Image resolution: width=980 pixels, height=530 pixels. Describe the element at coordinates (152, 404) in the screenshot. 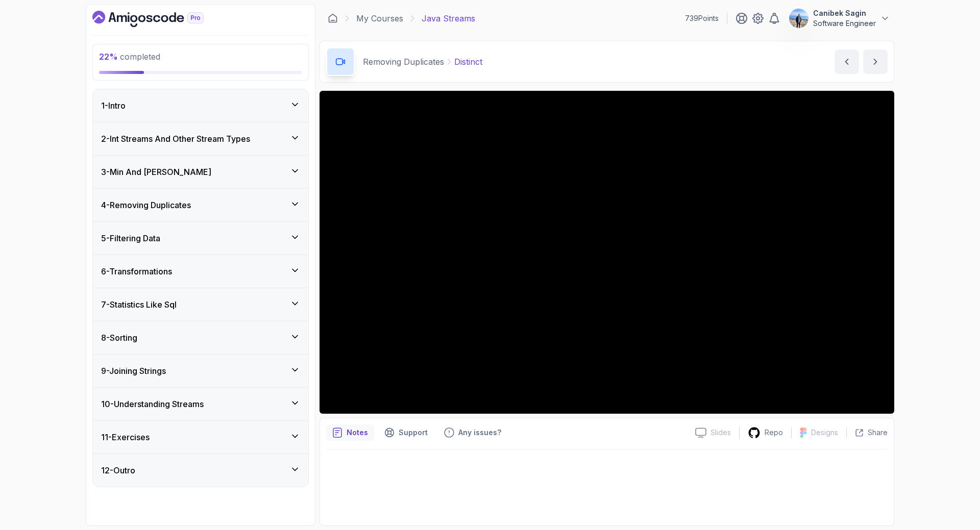

I see `h3: 10 - Understanding Streams` at that location.